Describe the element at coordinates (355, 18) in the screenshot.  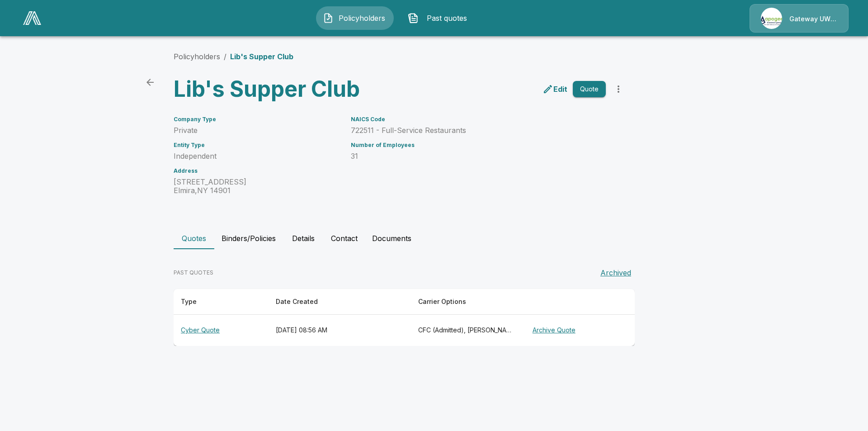
I see `a: Policyholders IconPolicyholders` at that location.